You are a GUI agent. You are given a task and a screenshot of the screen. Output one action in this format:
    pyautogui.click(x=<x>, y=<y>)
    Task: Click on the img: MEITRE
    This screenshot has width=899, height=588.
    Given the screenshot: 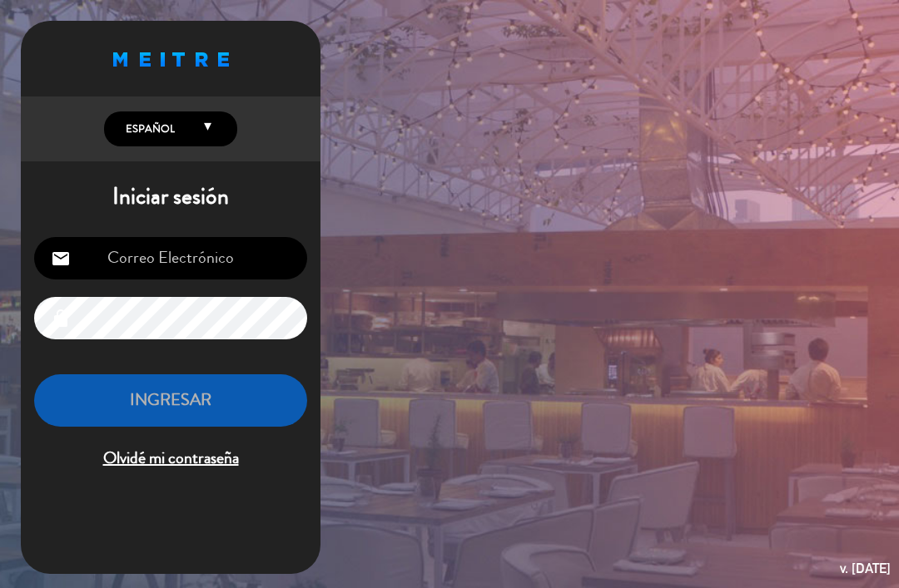 What is the action you would take?
    pyautogui.click(x=170, y=59)
    